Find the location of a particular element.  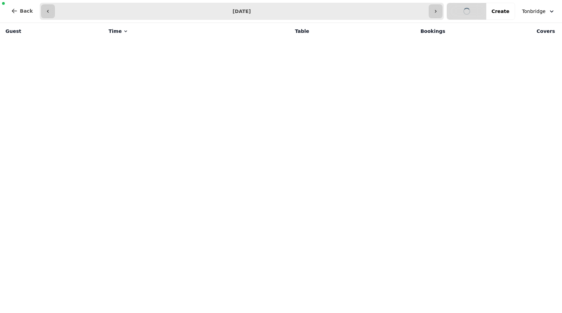

th: Covers is located at coordinates (504, 31).